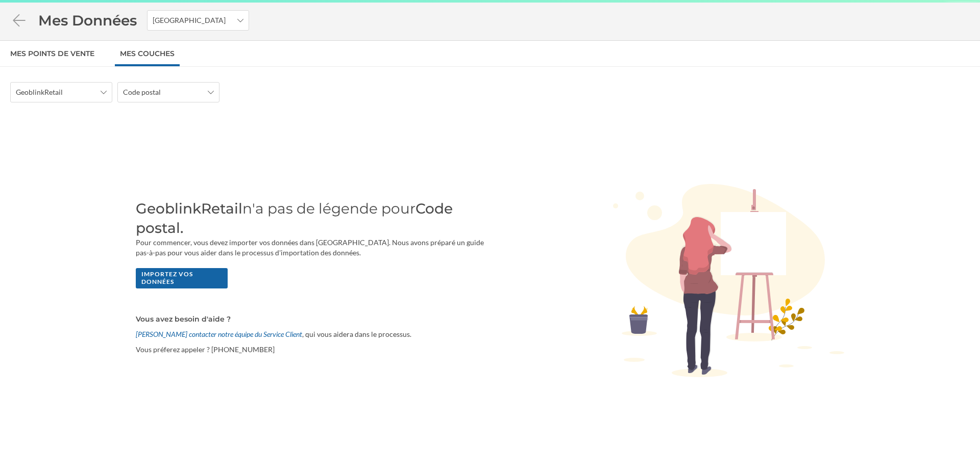 Image resolution: width=980 pixels, height=476 pixels. I want to click on a: Mes points de vente, so click(52, 54).